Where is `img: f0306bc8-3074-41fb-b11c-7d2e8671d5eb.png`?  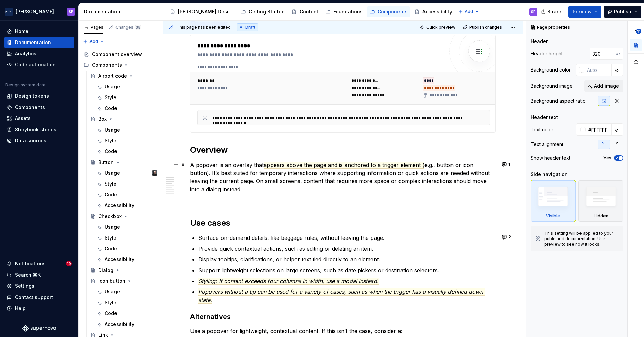 img: f0306bc8-3074-41fb-b11c-7d2e8671d5eb.png is located at coordinates (9, 12).